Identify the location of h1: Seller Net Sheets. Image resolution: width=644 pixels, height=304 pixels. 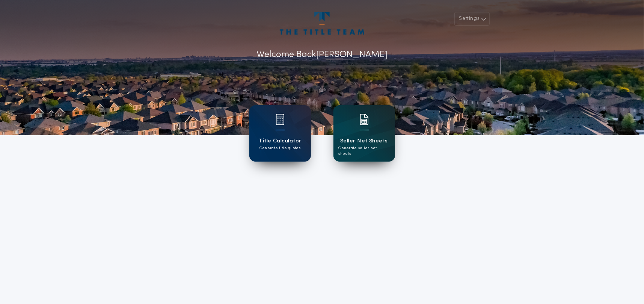
(364, 141).